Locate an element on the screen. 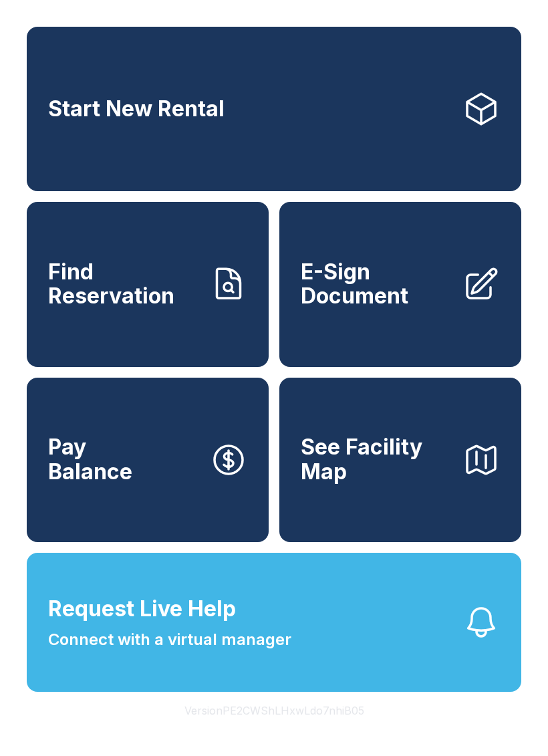  a: E-Sign Document is located at coordinates (401, 284).